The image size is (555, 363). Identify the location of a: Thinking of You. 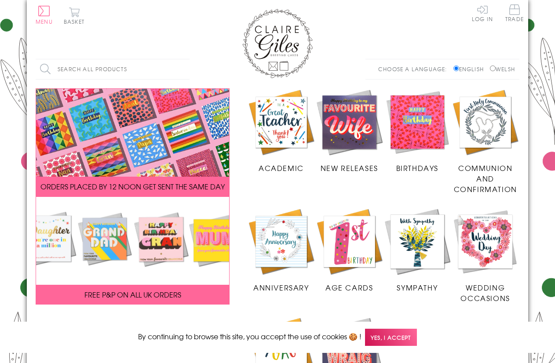
(417, 330).